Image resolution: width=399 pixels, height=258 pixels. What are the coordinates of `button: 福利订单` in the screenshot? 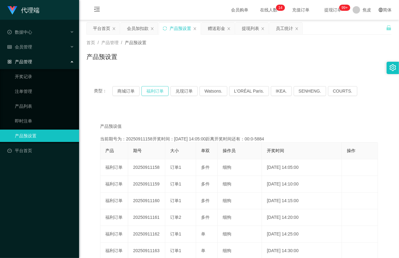 It's located at (155, 91).